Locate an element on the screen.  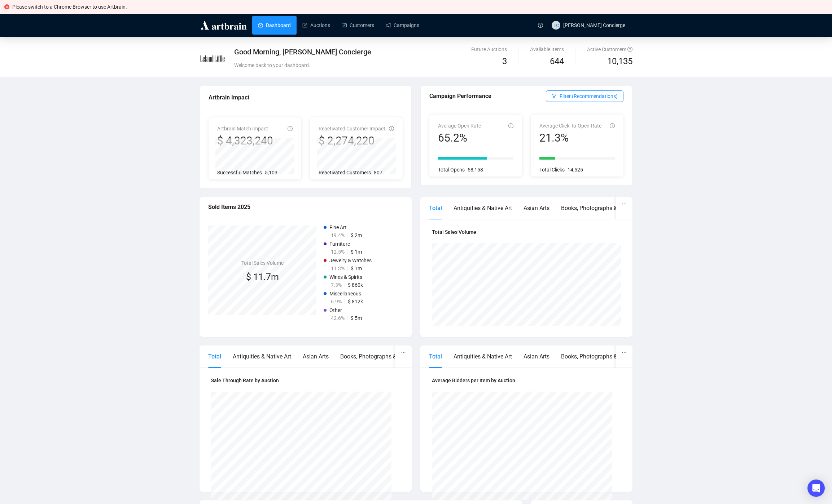
span: $ 2m is located at coordinates (356, 235).